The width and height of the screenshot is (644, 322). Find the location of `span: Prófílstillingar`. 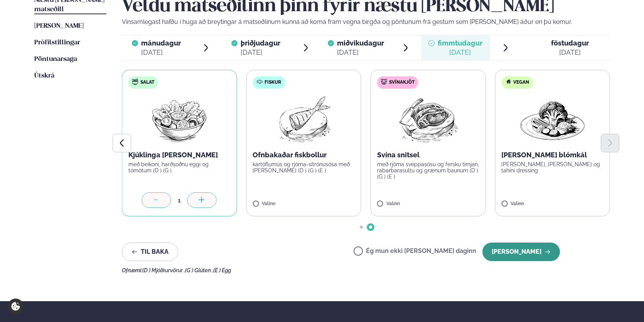

span: Prófílstillingar is located at coordinates (57, 42).